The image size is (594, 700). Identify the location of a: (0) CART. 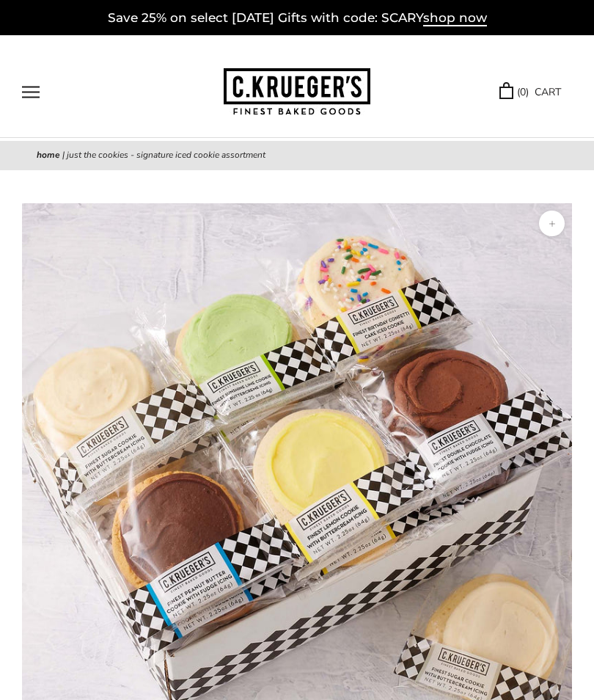
(531, 91).